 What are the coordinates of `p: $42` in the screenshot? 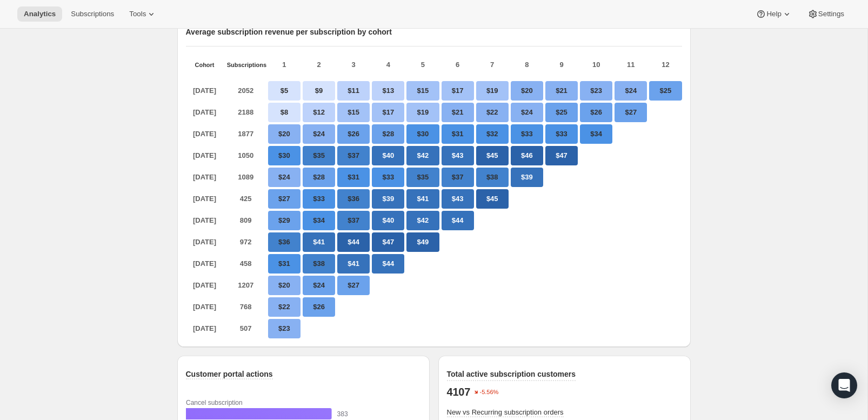 It's located at (423, 156).